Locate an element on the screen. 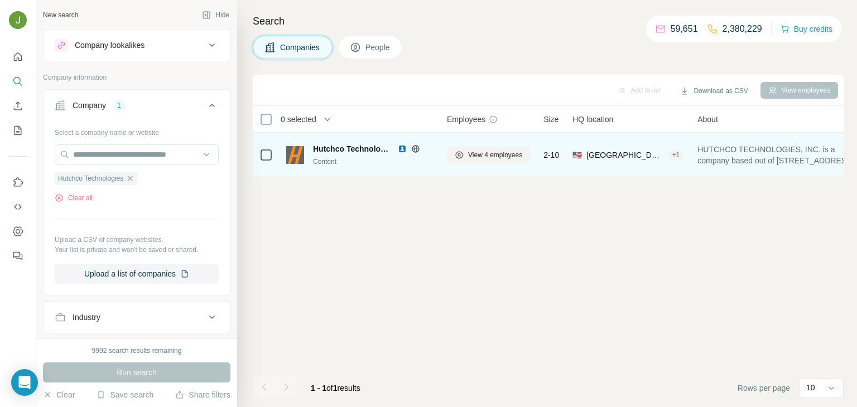  span: Companies is located at coordinates (300, 47).